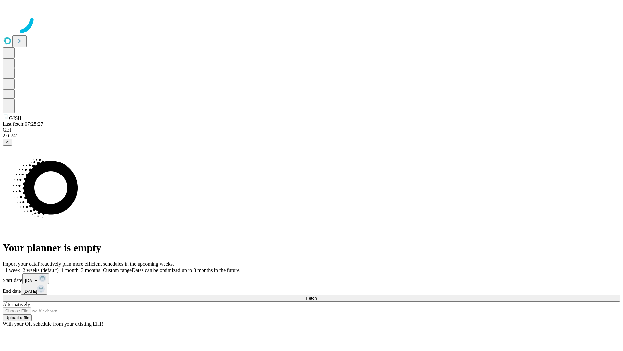  I want to click on span: GJSH, so click(15, 118).